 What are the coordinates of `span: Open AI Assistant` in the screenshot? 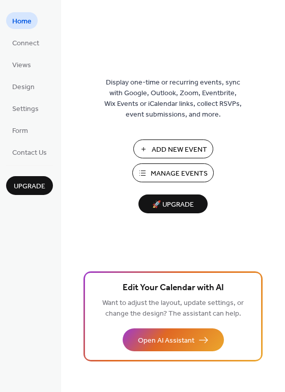 It's located at (166, 341).